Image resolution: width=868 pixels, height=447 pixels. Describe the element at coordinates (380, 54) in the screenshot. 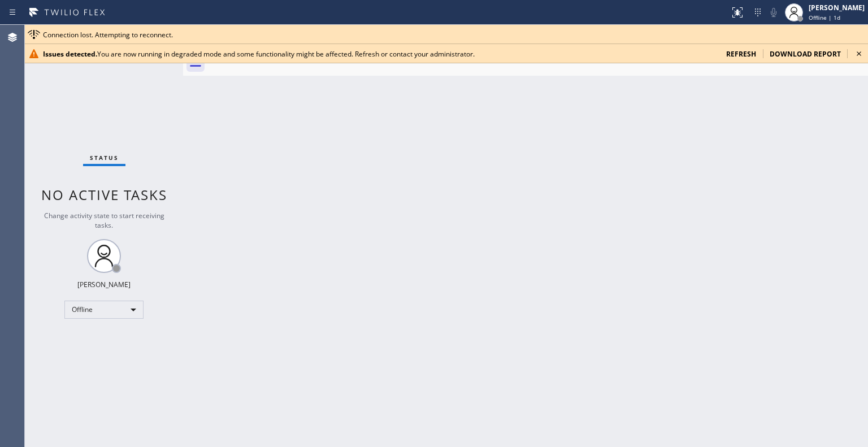

I see `div: You are now running in degraded mode and some functionality might be affected. Refresh or contact...` at that location.